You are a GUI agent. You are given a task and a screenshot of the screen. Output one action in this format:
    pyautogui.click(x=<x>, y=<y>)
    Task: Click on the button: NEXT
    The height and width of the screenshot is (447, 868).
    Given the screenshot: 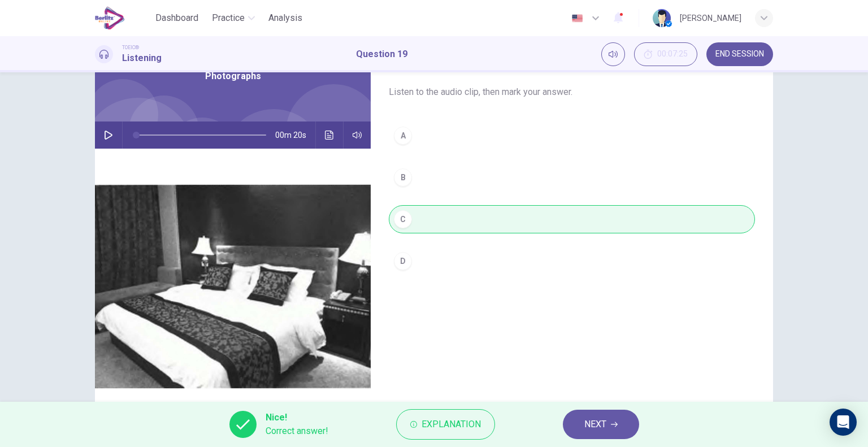 What is the action you would take?
    pyautogui.click(x=601, y=424)
    